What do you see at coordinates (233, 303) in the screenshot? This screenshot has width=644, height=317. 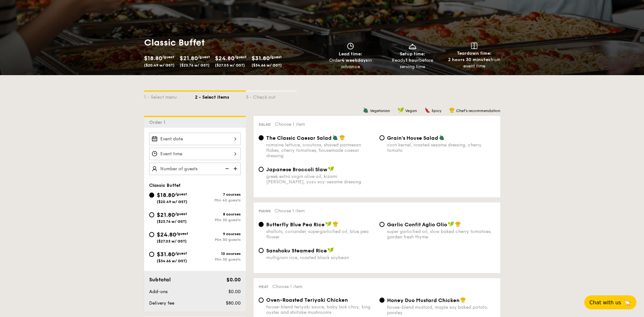 I see `span: $80.00` at bounding box center [233, 303].